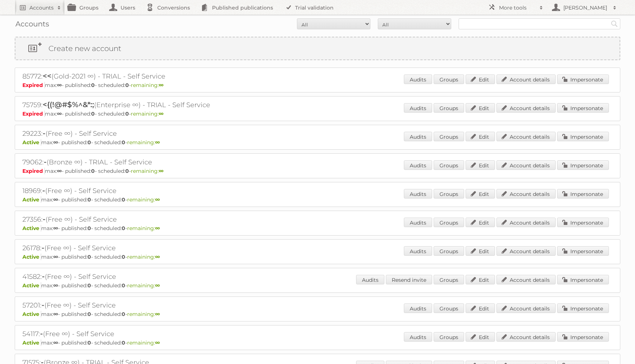 The image size is (635, 364). Describe the element at coordinates (151, 277) in the screenshot. I see `h2: 41582: (Free ∞) - Self Service` at that location.